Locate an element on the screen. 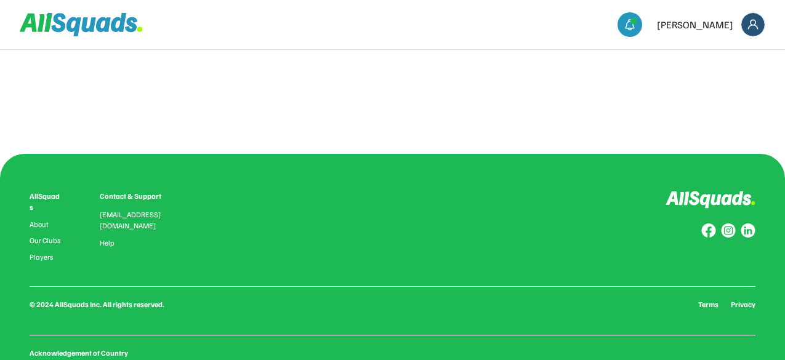 The width and height of the screenshot is (785, 360). a: Terms is located at coordinates (708, 305).